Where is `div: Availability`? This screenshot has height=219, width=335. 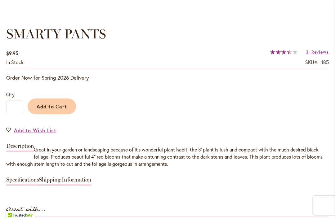
div: Availability is located at coordinates (15, 62).